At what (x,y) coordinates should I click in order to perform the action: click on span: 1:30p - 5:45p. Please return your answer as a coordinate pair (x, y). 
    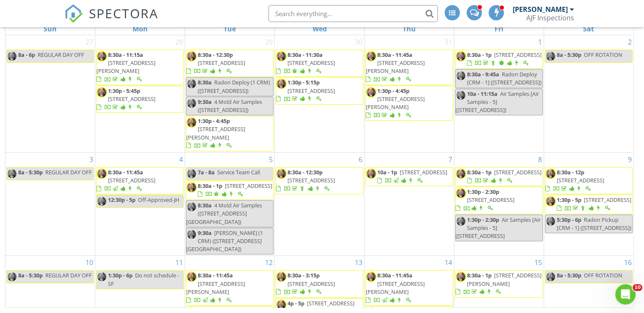
    Looking at the image, I should click on (124, 91).